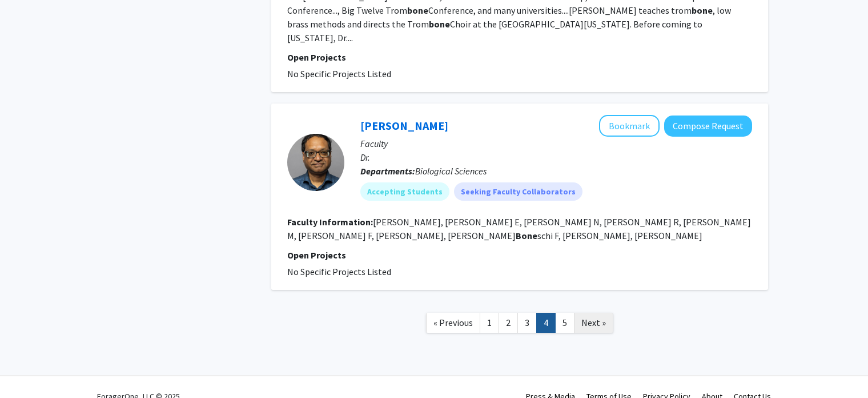 This screenshot has height=398, width=868. I want to click on b: Bone, so click(526, 236).